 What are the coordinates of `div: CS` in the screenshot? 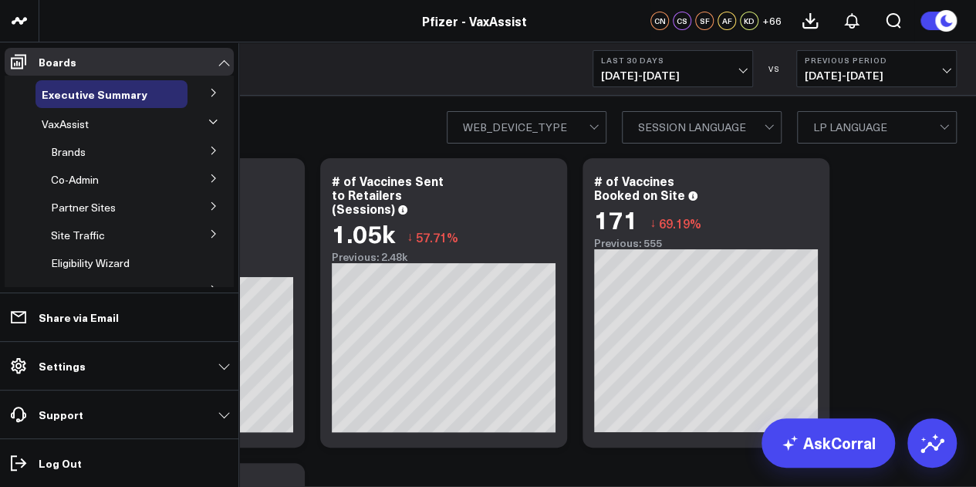 It's located at (682, 21).